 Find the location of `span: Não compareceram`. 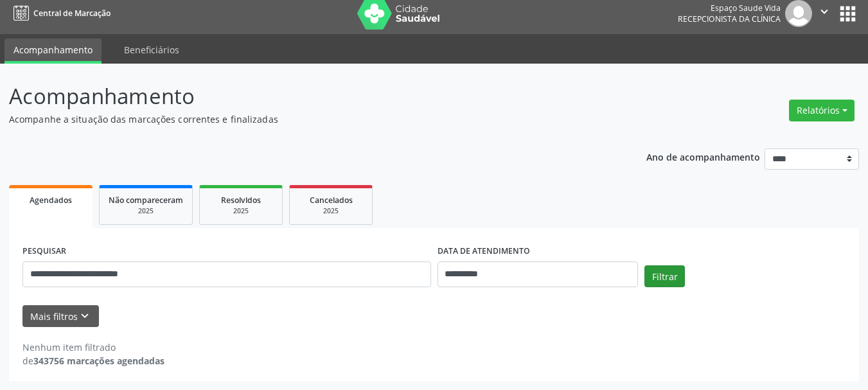

span: Não compareceram is located at coordinates (146, 200).